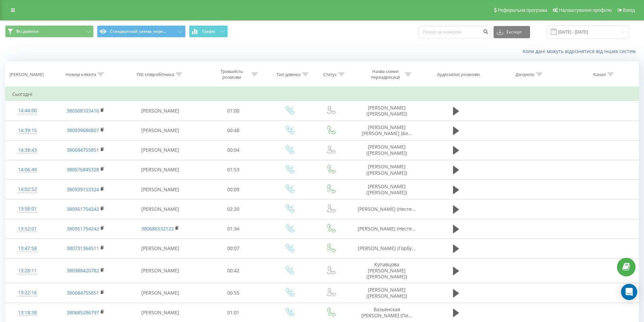 This screenshot has height=322, width=644. Describe the element at coordinates (586, 10) in the screenshot. I see `span: Налаштування профілю` at that location.